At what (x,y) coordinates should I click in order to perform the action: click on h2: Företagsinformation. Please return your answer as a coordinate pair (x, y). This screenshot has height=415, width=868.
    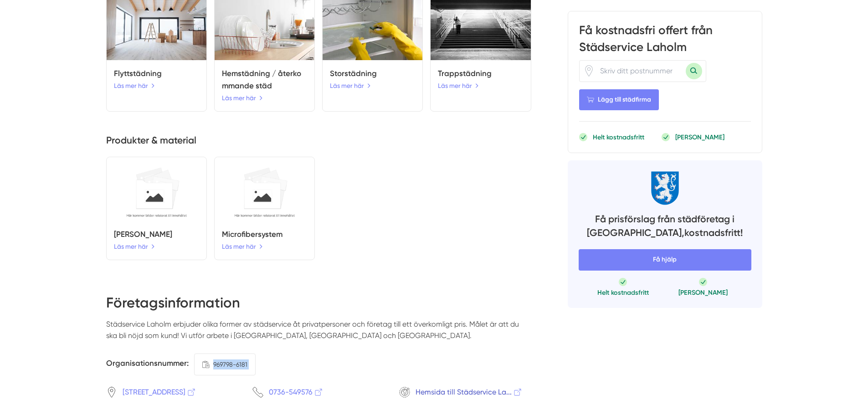
    Looking at the image, I should click on (319, 306).